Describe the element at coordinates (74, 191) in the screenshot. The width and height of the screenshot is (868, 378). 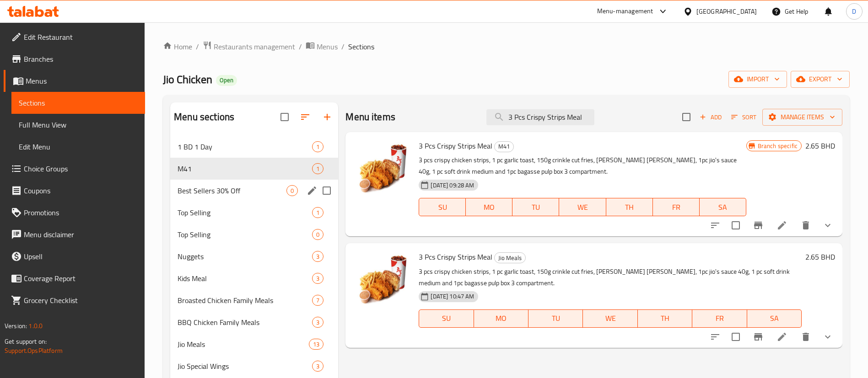
I see `a: Coupons` at that location.